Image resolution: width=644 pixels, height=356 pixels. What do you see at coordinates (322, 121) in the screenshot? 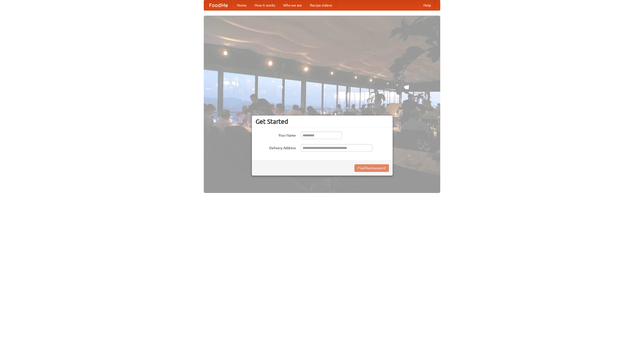
I see `h3: Get Started` at bounding box center [322, 121].